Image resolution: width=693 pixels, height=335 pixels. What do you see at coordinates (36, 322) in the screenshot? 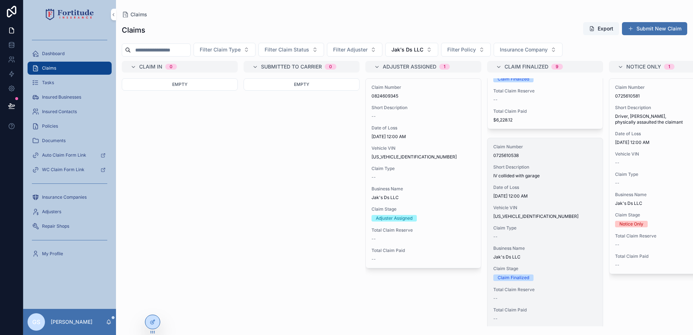
I see `span: GS` at bounding box center [36, 322].